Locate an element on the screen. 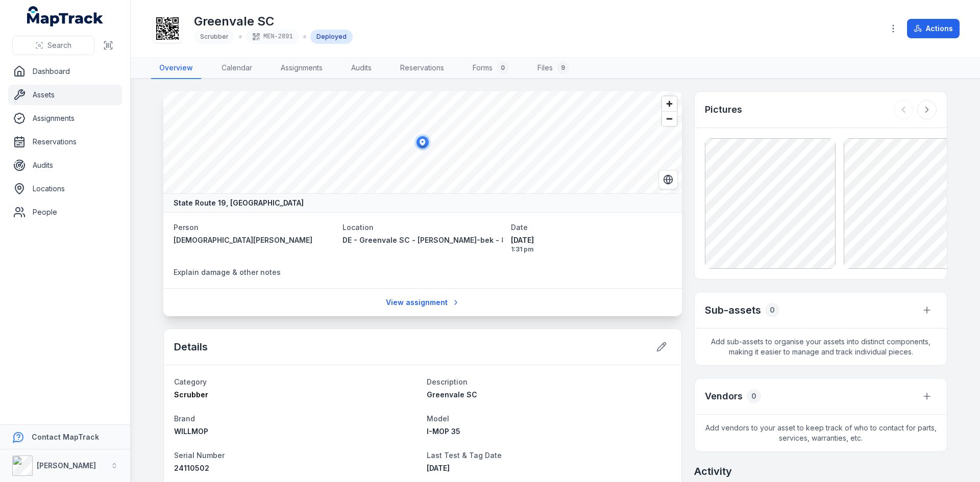 This screenshot has height=482, width=980. span: Add sub-assets to organise your assets into distinct components, making it easier to manage and t... is located at coordinates (821, 347).